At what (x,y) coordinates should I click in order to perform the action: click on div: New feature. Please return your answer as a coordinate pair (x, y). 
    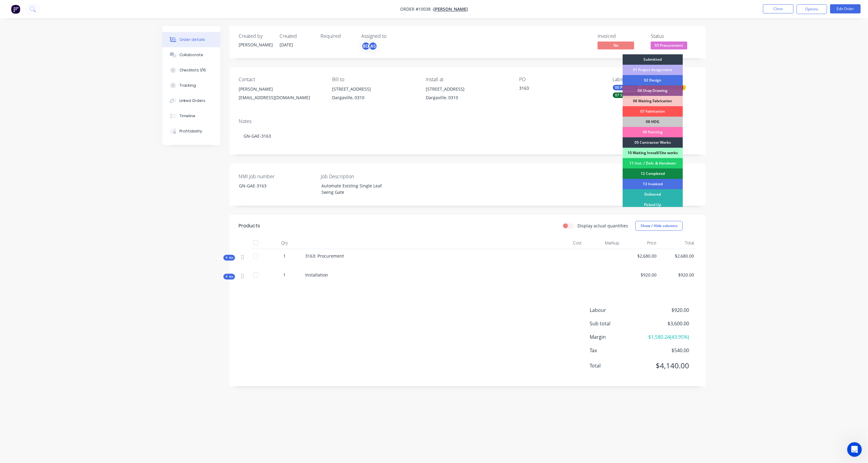
    Looking at the image, I should click on (28, 176).